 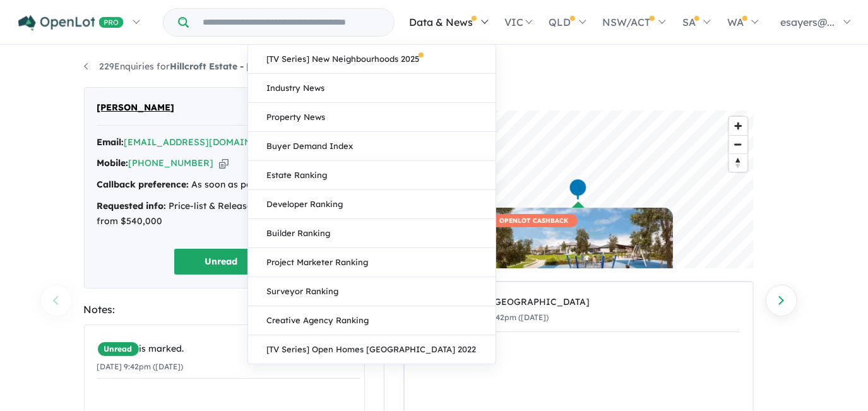 I want to click on button: Zoom out, so click(x=738, y=144).